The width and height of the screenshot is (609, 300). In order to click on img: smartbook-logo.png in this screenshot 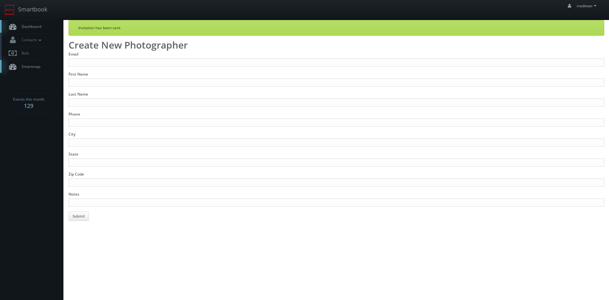, I will do `click(10, 10)`.